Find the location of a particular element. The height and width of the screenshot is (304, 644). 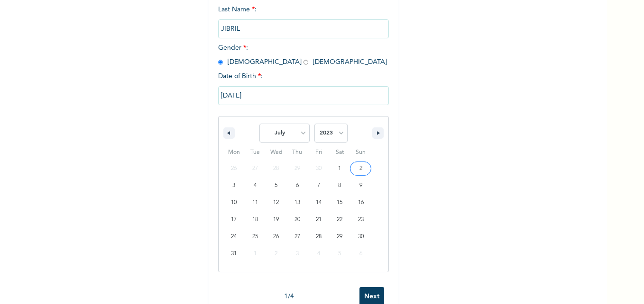

span: 25 is located at coordinates (255, 237).